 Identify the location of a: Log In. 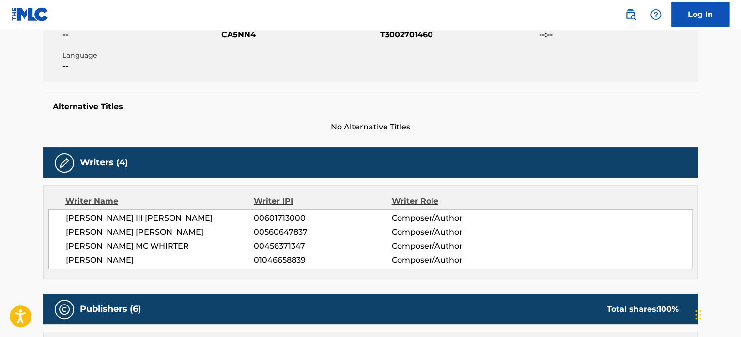
(700, 15).